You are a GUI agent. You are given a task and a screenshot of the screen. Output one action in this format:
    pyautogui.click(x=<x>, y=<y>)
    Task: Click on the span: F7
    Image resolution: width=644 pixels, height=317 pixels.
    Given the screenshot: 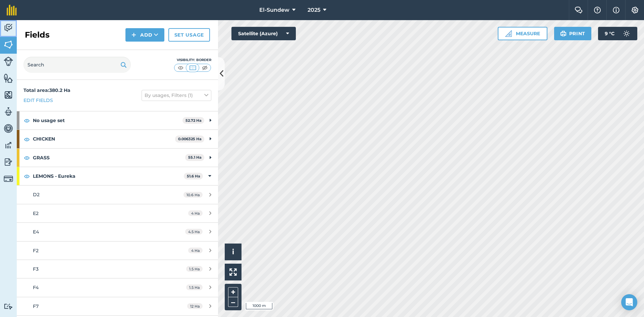 What is the action you would take?
    pyautogui.click(x=36, y=306)
    